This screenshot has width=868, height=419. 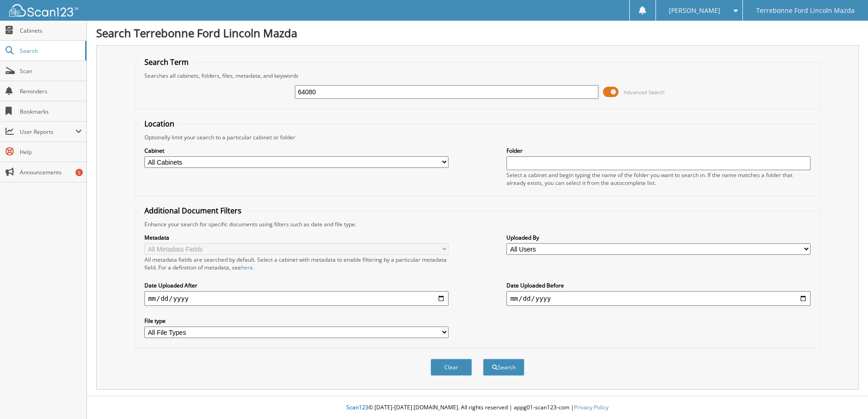 I want to click on div: All metadata fields are searched by default. Select a cabinet with metadata to enable filtering b..., so click(x=296, y=264).